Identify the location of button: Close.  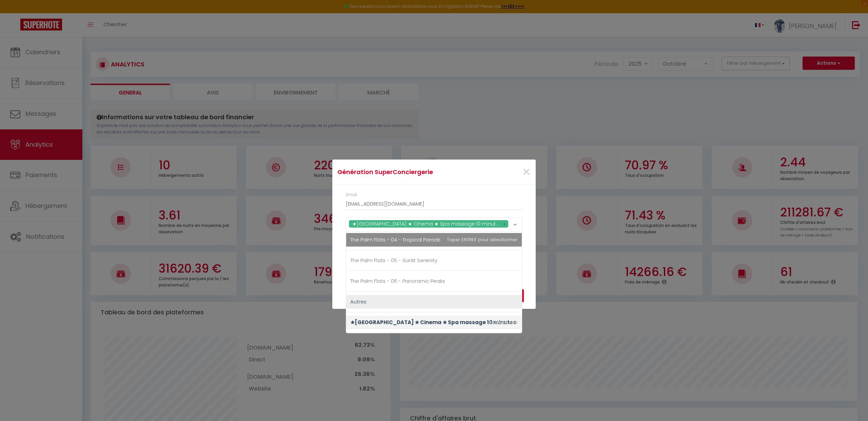
(526, 172).